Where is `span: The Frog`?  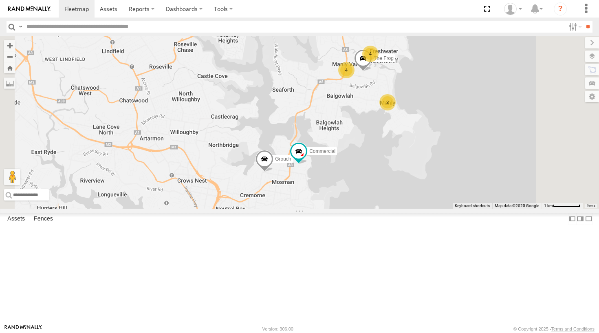
span: The Frog is located at coordinates (383, 59).